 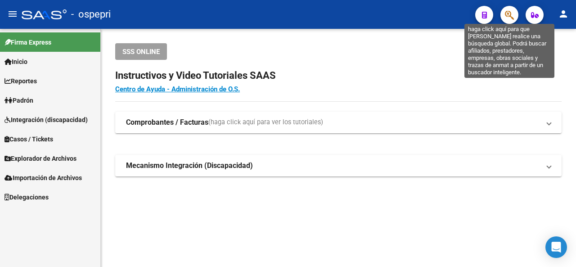 I want to click on span: (haga click aquí para ver los tutoriales), so click(x=266, y=122).